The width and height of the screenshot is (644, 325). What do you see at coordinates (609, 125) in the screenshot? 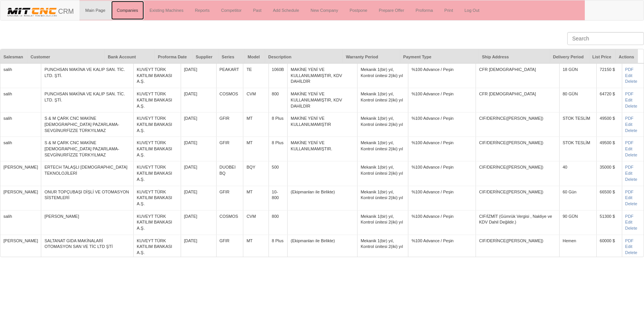
I see `td: 49500 $` at bounding box center [609, 125].